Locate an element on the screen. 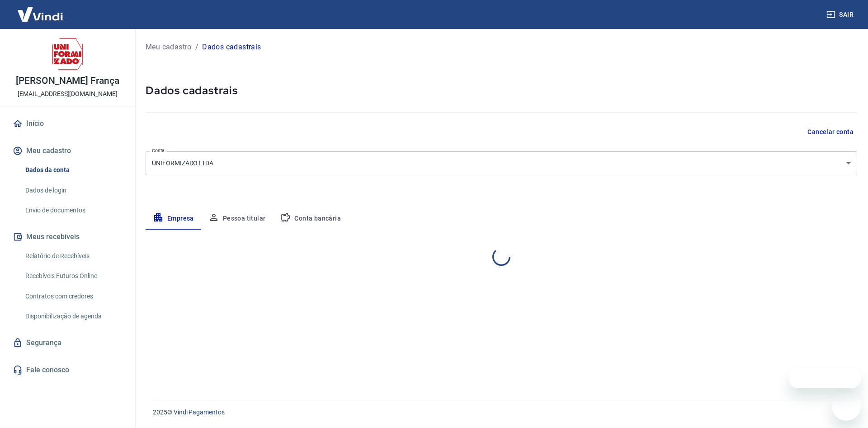  button: Meu cadastro is located at coordinates (67, 151).